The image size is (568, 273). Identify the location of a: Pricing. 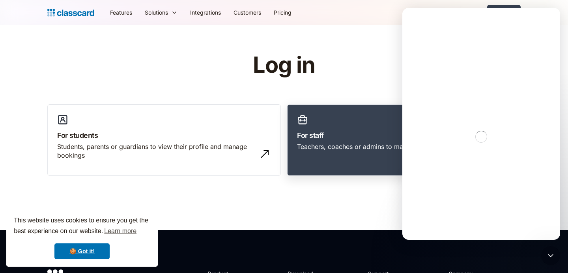
(283, 12).